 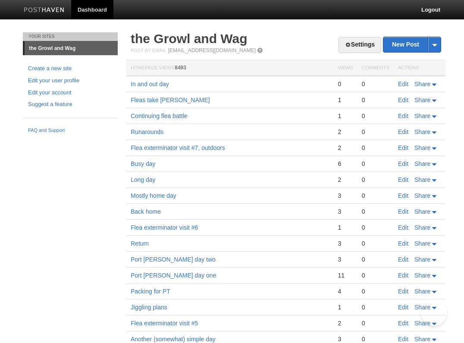 What do you see at coordinates (148, 50) in the screenshot?
I see `span: Post by Email` at bounding box center [148, 50].